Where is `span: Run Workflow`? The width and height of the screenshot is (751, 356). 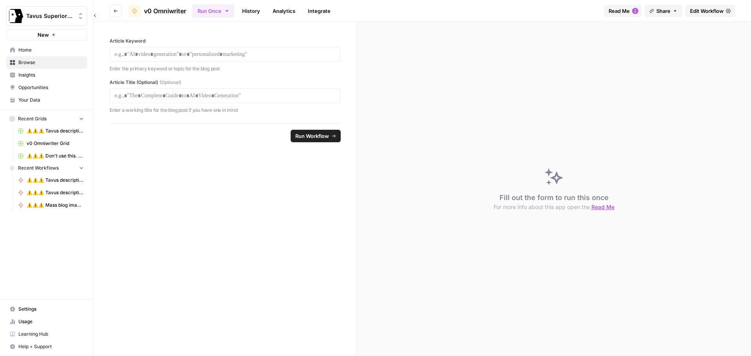 span: Run Workflow is located at coordinates (312, 136).